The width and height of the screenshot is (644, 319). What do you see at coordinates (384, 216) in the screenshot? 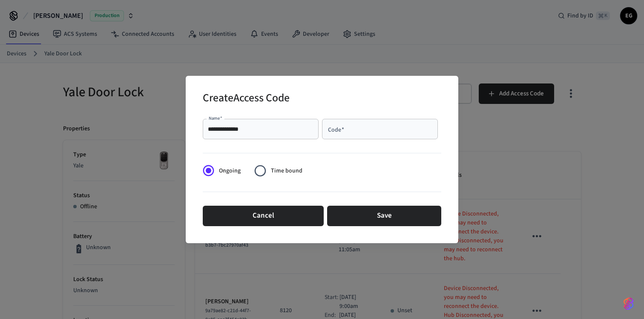
I see `button: Save` at bounding box center [384, 216].